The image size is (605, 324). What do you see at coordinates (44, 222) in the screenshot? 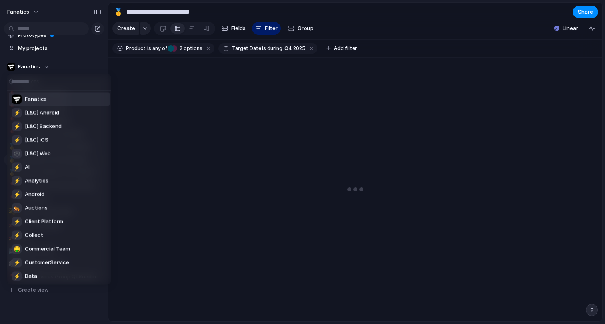
I see `span: Client Platform` at bounding box center [44, 222].